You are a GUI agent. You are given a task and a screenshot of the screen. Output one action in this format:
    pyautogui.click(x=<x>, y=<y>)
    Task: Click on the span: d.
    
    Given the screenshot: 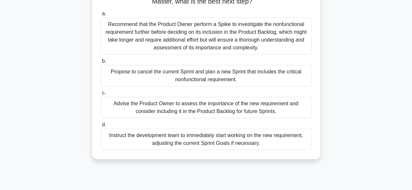 What is the action you would take?
    pyautogui.click(x=104, y=125)
    